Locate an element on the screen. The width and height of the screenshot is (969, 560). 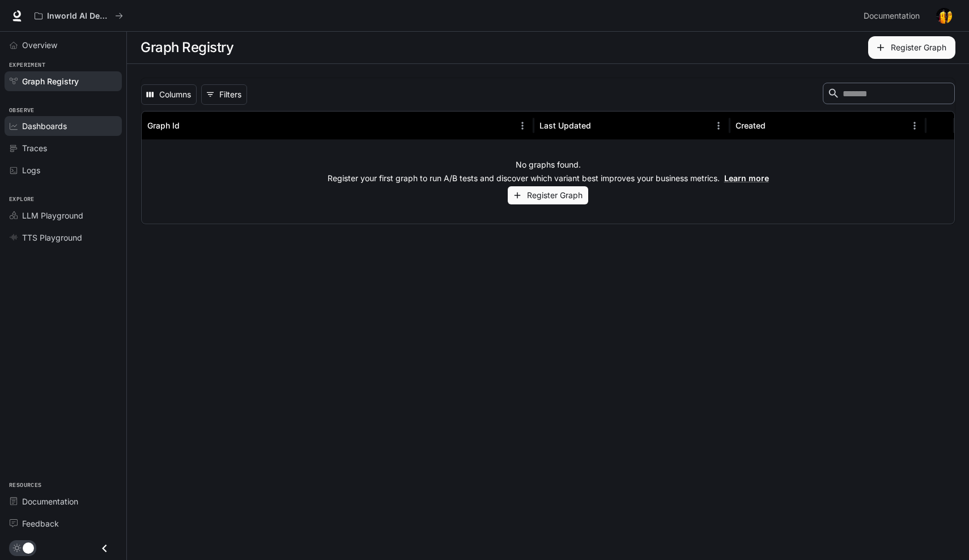
span: Dark mode toggle is located at coordinates (29, 548).